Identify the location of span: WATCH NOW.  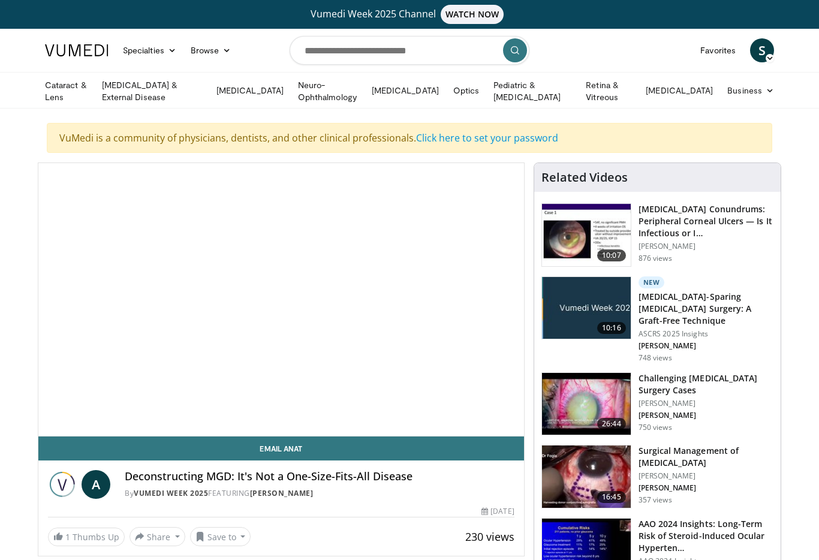
(472, 14).